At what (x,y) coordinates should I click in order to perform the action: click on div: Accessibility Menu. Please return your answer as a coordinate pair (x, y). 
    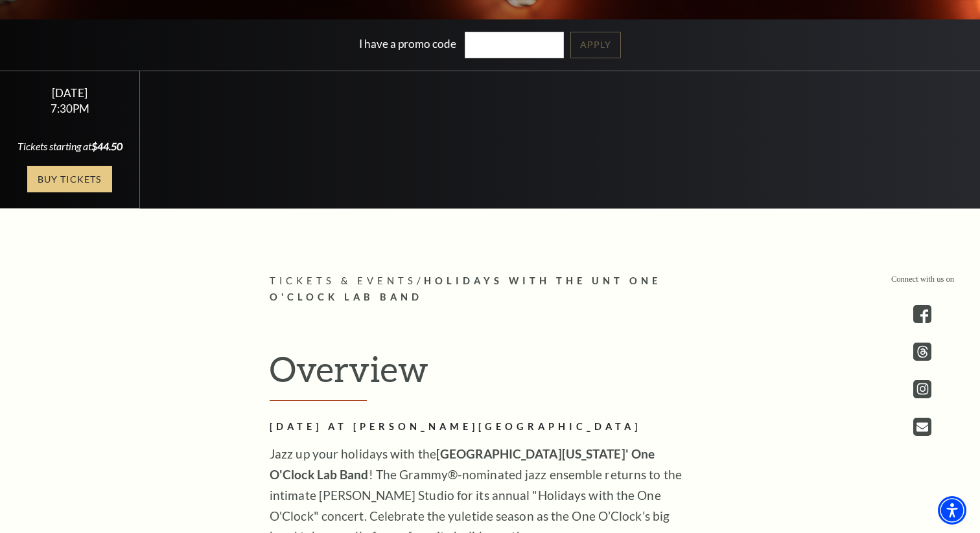
    Looking at the image, I should click on (952, 510).